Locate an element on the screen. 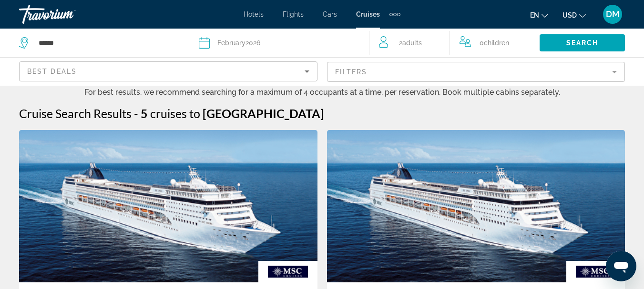 The height and width of the screenshot is (289, 644). a: Hotels is located at coordinates (254, 14).